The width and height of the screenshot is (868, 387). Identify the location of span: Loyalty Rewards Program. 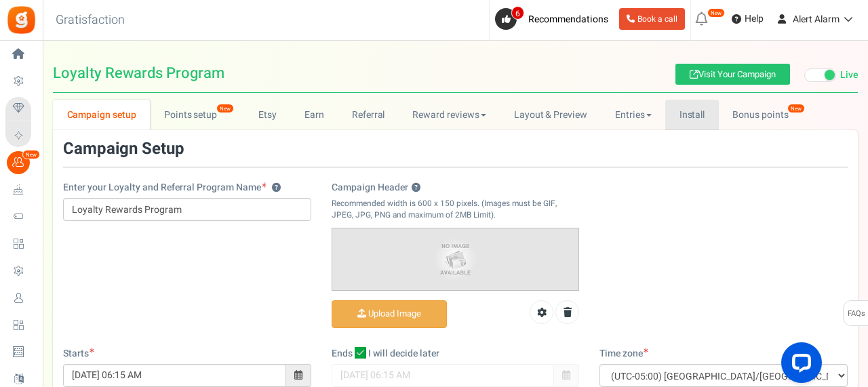
(139, 73).